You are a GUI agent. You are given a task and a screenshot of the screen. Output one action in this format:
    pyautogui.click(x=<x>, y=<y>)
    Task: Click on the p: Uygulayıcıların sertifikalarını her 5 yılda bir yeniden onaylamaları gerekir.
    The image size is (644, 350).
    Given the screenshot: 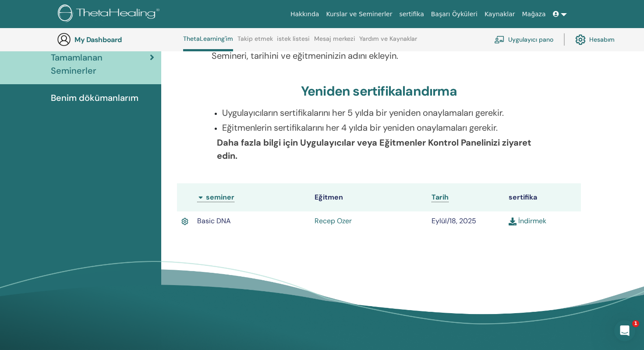 What is the action you would take?
    pyautogui.click(x=384, y=112)
    